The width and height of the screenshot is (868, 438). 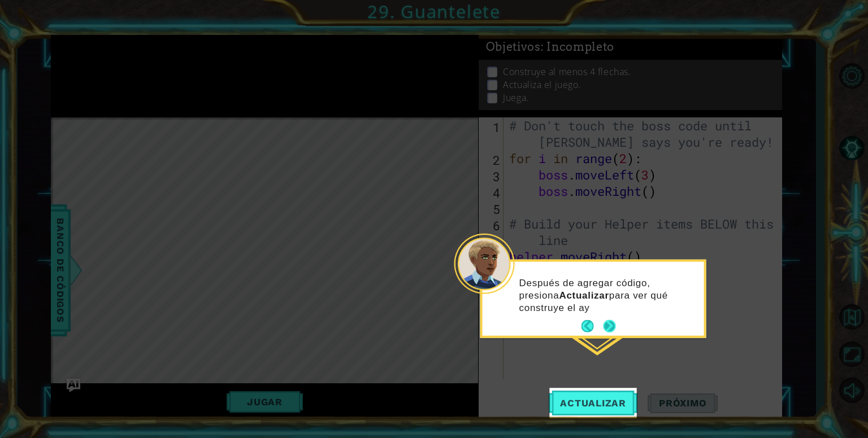 What do you see at coordinates (592, 327) in the screenshot?
I see `button: Back` at bounding box center [592, 327].